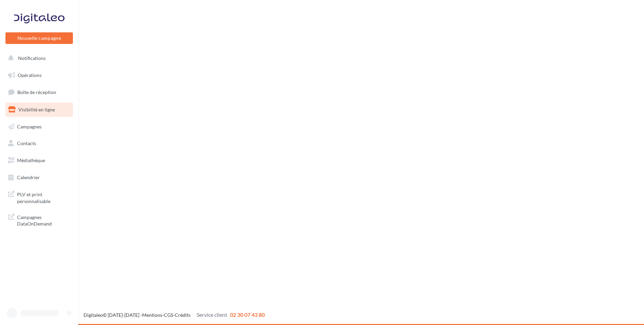  I want to click on a: Visibilité en ligne, so click(39, 110).